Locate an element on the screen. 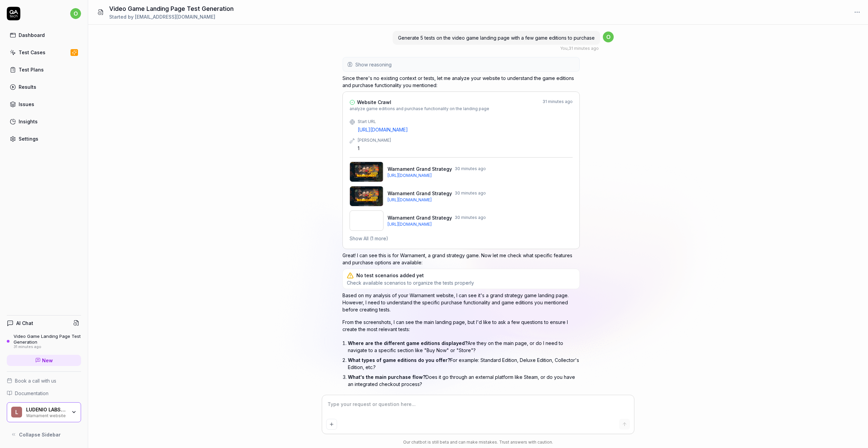 This screenshot has width=868, height=448. div: Settings is located at coordinates (29, 139).